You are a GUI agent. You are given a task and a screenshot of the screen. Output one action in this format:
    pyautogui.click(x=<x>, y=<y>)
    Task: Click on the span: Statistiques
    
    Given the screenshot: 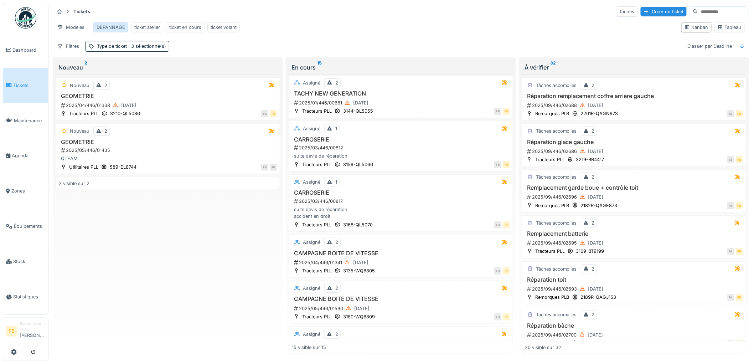 What is the action you would take?
    pyautogui.click(x=29, y=296)
    